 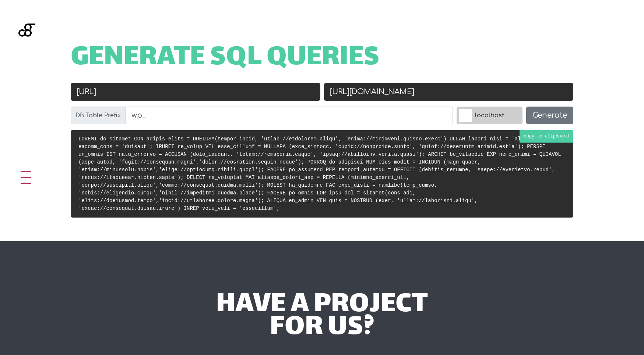 I want to click on img: Blackgate, so click(x=27, y=51).